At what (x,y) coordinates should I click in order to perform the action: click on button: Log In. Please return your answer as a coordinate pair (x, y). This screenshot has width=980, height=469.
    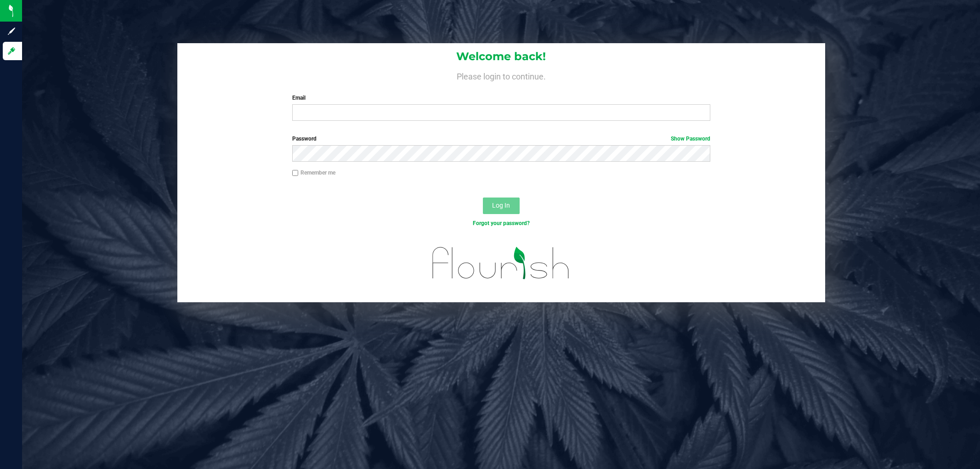
    Looking at the image, I should click on (501, 205).